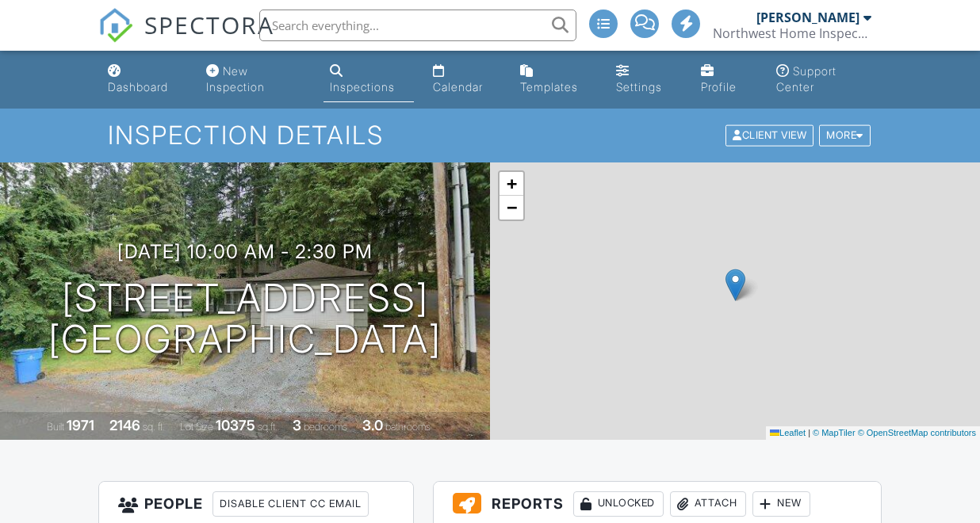 The image size is (980, 523). What do you see at coordinates (639, 86) in the screenshot?
I see `div: Settings` at bounding box center [639, 86].